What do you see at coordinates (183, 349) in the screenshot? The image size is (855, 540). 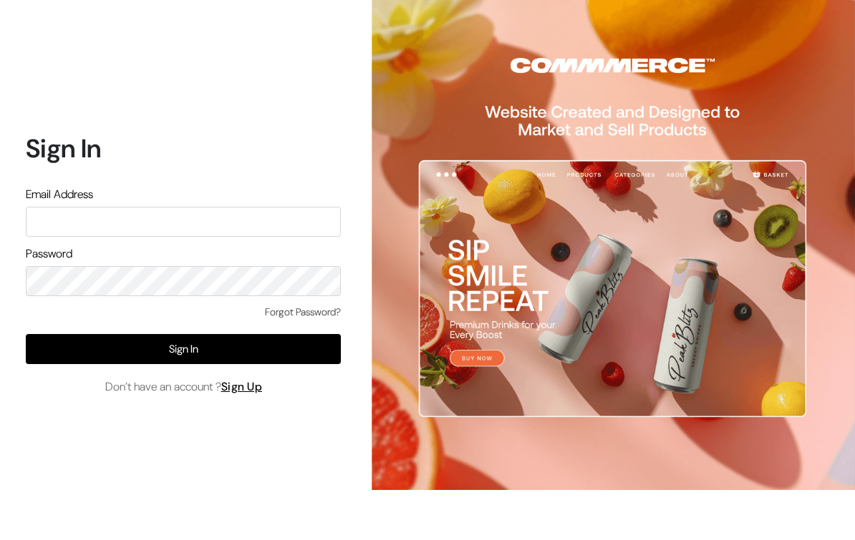 I see `button: Sign In` at bounding box center [183, 349].